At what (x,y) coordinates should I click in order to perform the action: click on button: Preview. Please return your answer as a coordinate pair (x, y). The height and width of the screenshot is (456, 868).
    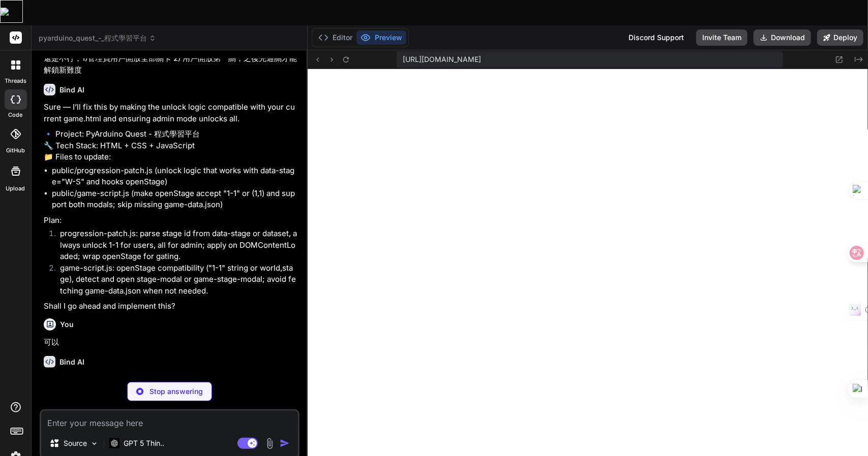
    Looking at the image, I should click on (382, 38).